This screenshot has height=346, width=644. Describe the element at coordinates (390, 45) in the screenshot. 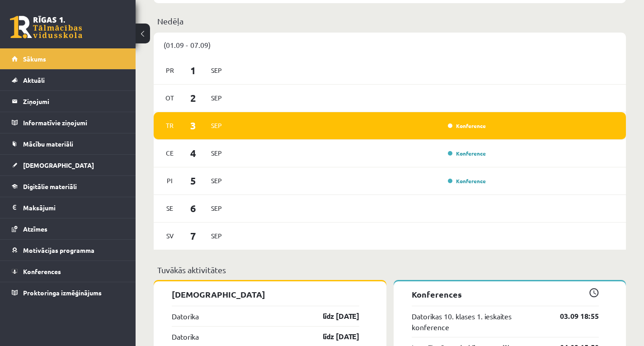

I see `div: (01.09 - 07.09)` at that location.